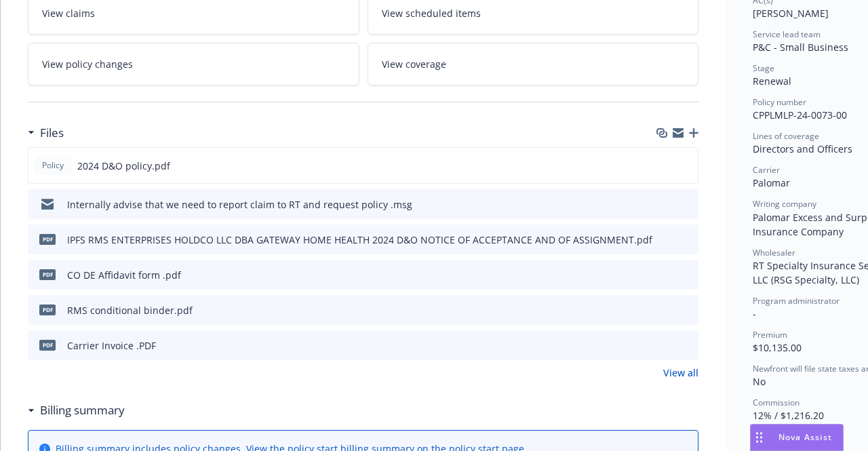  Describe the element at coordinates (797, 437) in the screenshot. I see `button: Nova Assist` at that location.